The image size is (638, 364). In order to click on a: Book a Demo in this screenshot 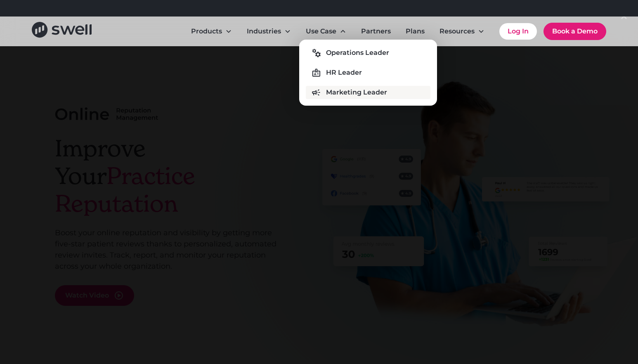, I will do `click(575, 31)`.